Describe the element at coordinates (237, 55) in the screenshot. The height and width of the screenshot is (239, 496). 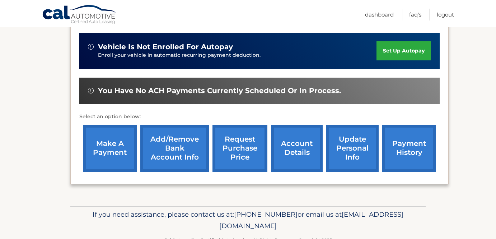
I see `p: Enroll your vehicle in automatic recurring payment deduction.` at that location.